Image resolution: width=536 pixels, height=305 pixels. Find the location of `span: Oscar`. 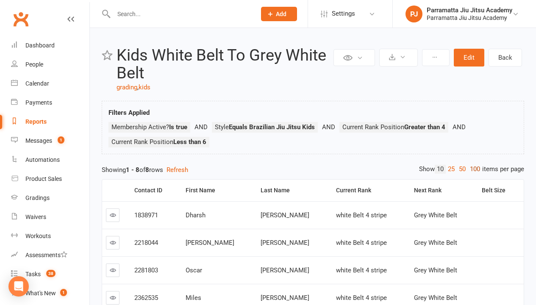

span: Oscar is located at coordinates (193, 270).